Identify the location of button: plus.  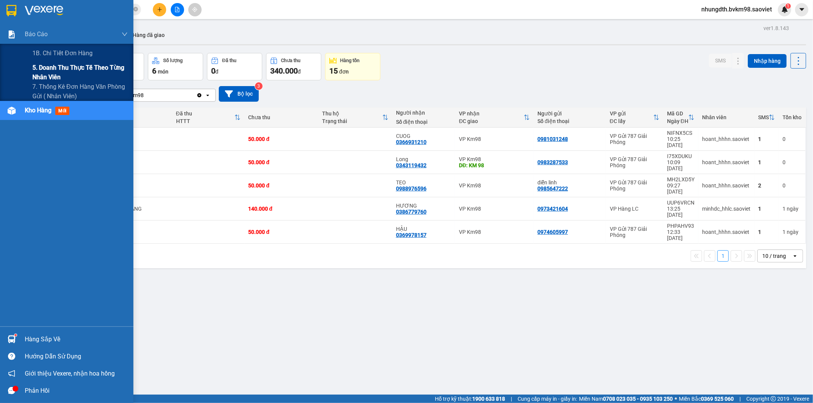
(159, 10).